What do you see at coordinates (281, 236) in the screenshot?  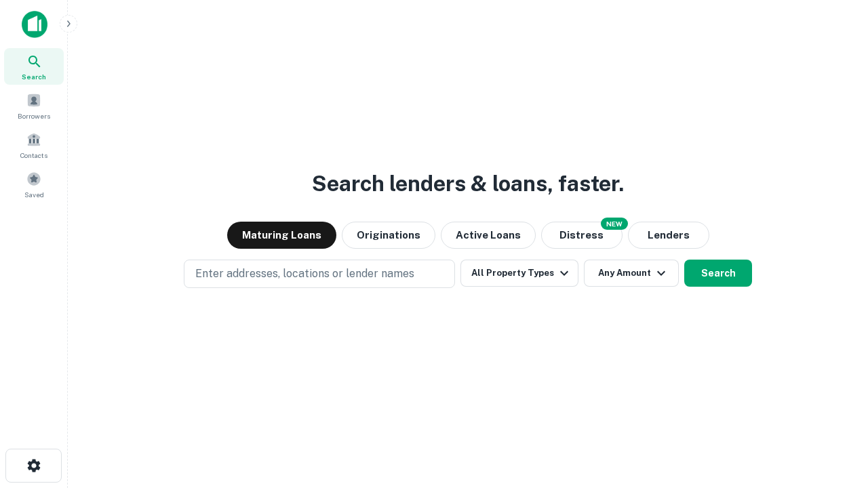 I see `button: Maturing Loans` at bounding box center [281, 236].